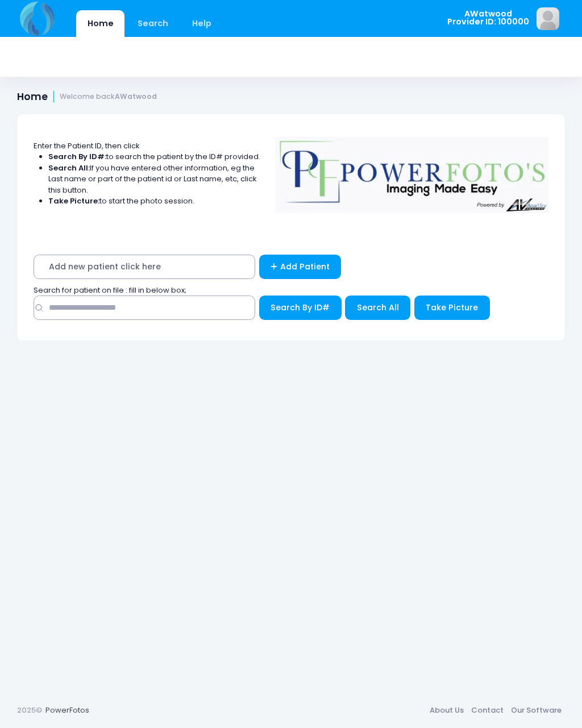  I want to click on a: Our Software, so click(536, 710).